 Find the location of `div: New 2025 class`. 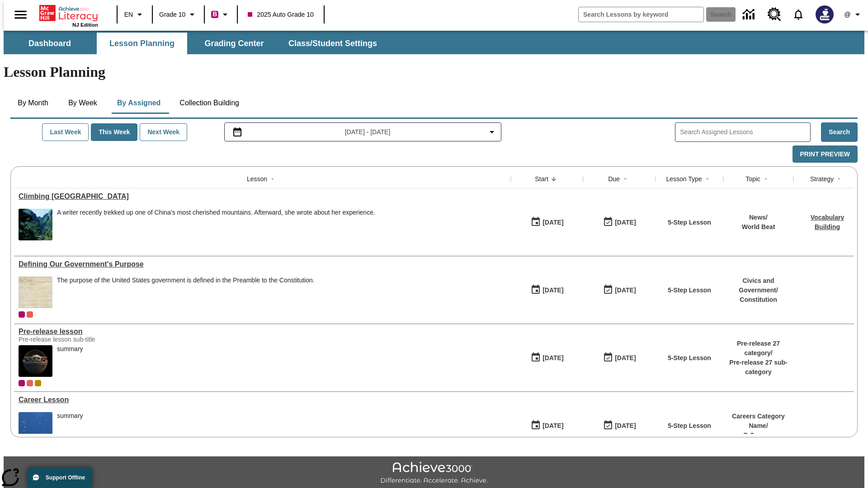

div: New 2025 class is located at coordinates (38, 383).